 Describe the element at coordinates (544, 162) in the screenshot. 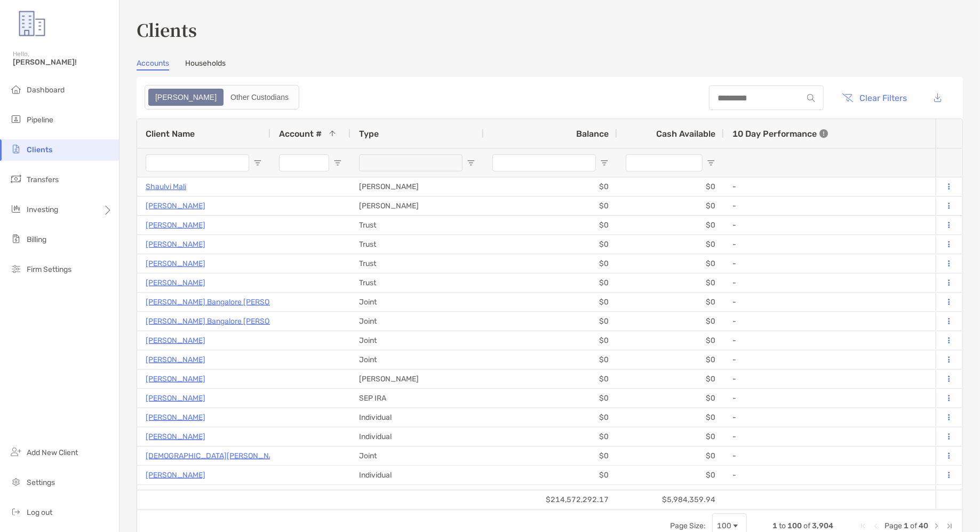

I see `input: Balance Filter Input` at that location.